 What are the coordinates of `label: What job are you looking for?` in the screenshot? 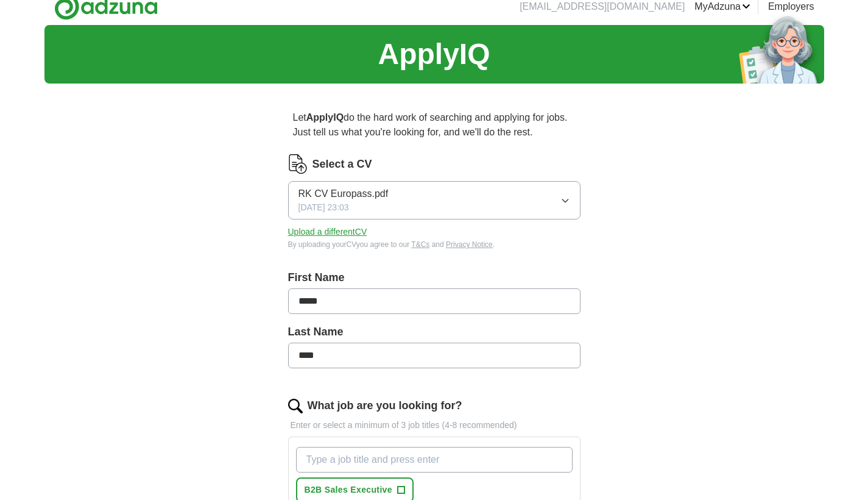 It's located at (385, 406).